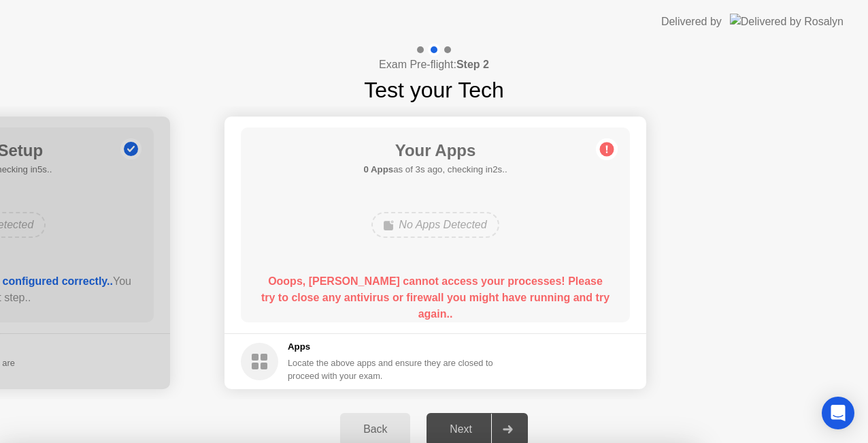  Describe the element at coordinates (391, 347) in the screenshot. I see `h5: Apps` at that location.